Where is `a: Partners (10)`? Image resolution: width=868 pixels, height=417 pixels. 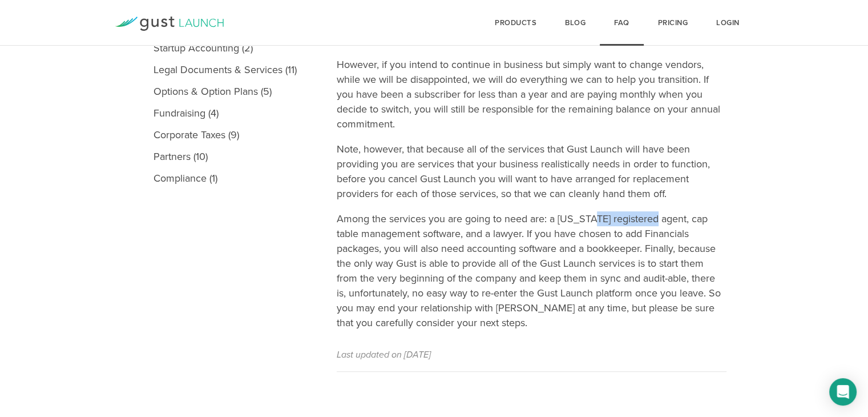
a: Partners (10) is located at coordinates (225, 157).